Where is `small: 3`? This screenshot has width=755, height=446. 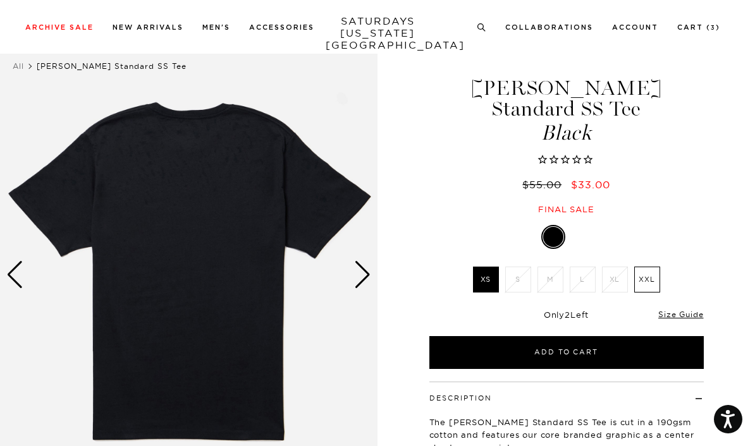 small: 3 is located at coordinates (713, 28).